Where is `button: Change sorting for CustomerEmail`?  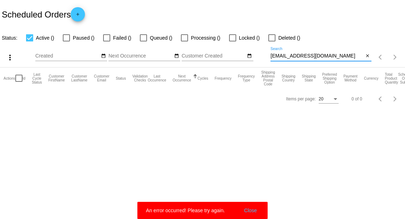 button: Change sorting for CustomerEmail is located at coordinates (101, 78).